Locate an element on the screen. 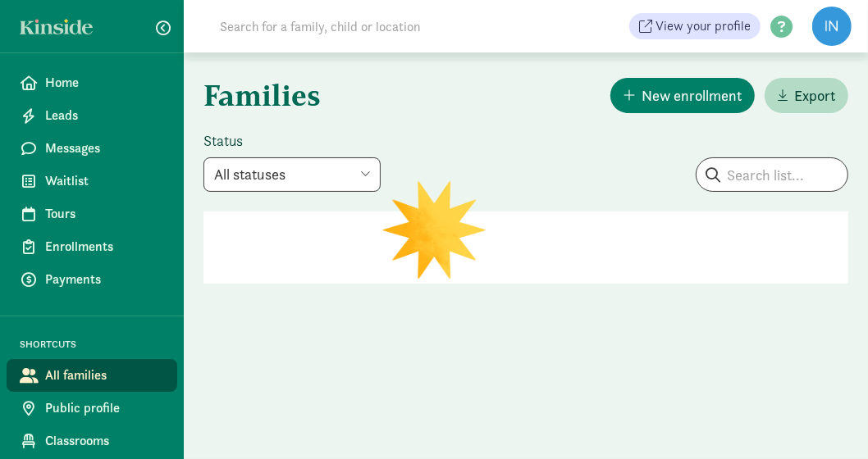  a: Home is located at coordinates (92, 83).